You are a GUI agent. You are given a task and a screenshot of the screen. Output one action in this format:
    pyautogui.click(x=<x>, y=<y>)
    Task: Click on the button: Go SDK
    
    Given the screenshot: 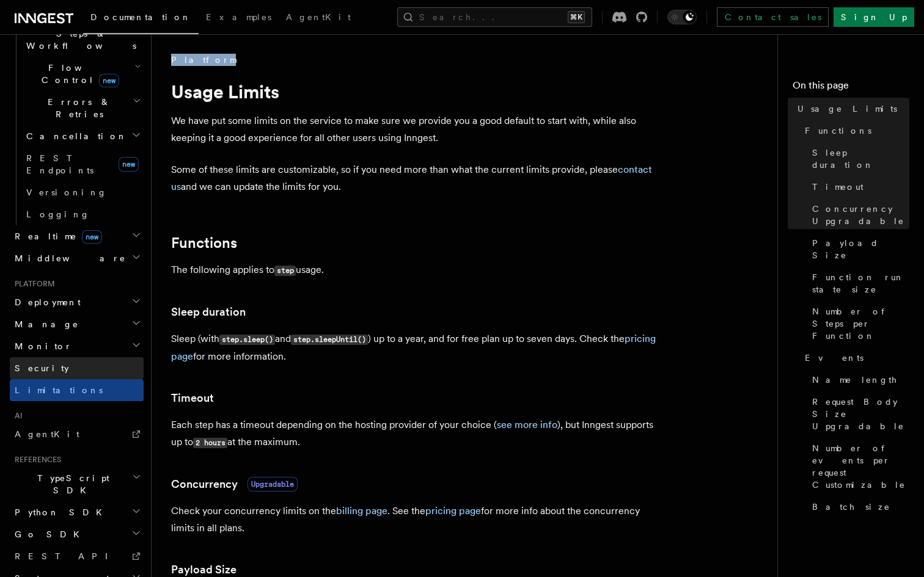 What is the action you would take?
    pyautogui.click(x=77, y=534)
    